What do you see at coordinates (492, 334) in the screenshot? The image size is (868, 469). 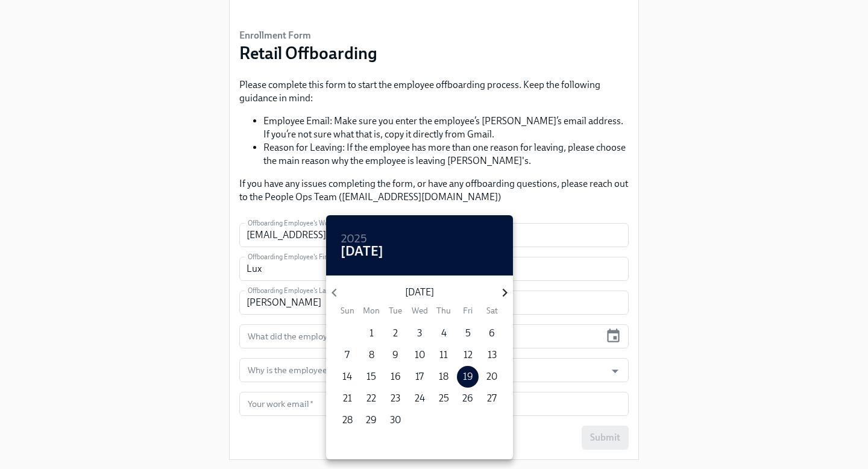 I see `p: 6` at bounding box center [492, 334].